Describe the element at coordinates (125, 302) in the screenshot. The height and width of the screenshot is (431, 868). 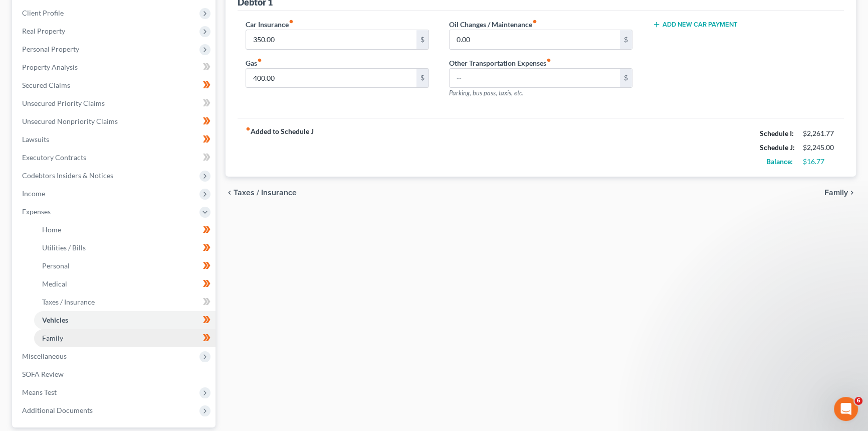
I see `a: Taxes / Insurance` at that location.